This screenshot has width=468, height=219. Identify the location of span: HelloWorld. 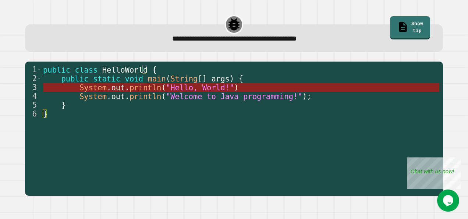
(125, 70).